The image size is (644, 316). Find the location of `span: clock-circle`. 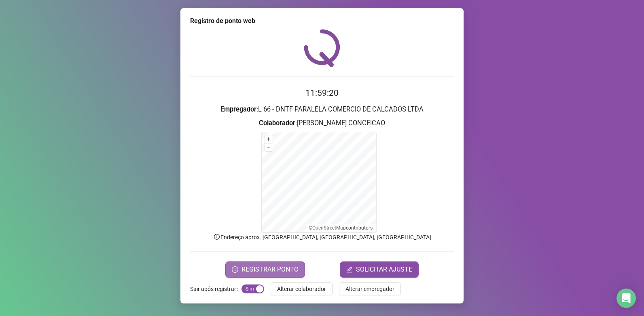

span: clock-circle is located at coordinates (235, 270).